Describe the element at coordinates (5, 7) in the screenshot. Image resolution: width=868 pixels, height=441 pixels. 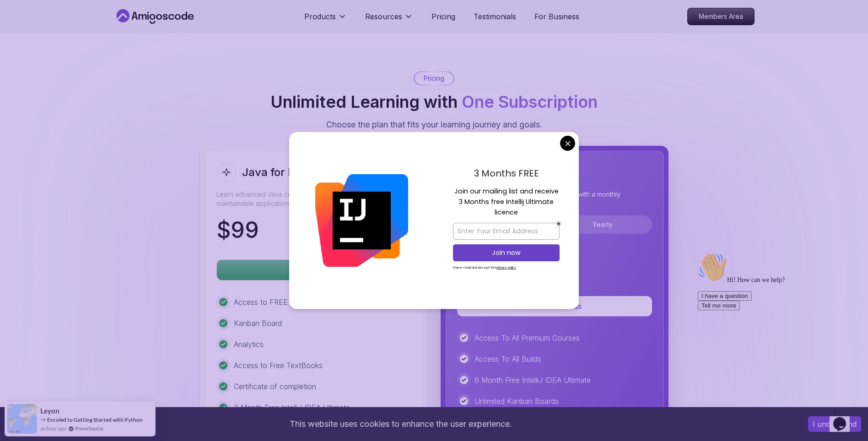
I see `span: 1` at that location.